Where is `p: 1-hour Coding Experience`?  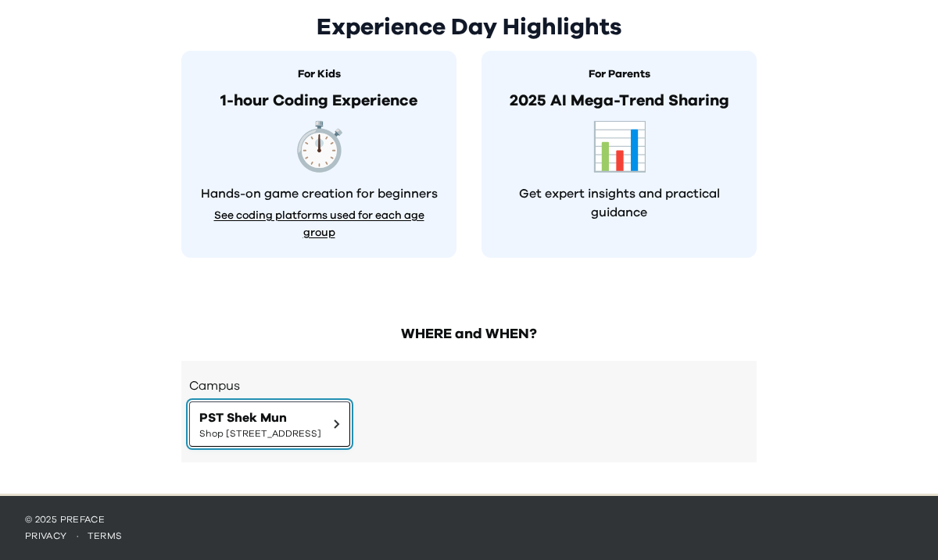
p: 1-hour Coding Experience is located at coordinates (319, 101).